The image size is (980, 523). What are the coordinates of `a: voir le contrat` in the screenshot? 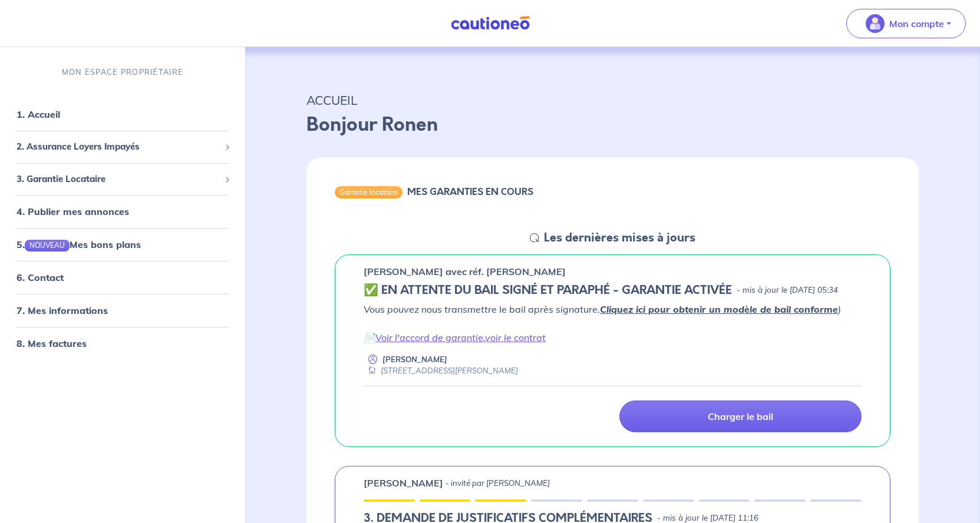 It's located at (515, 337).